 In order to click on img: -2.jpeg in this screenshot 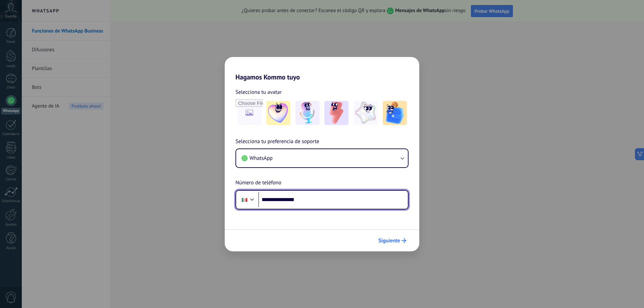, I will do `click(308, 113)`.